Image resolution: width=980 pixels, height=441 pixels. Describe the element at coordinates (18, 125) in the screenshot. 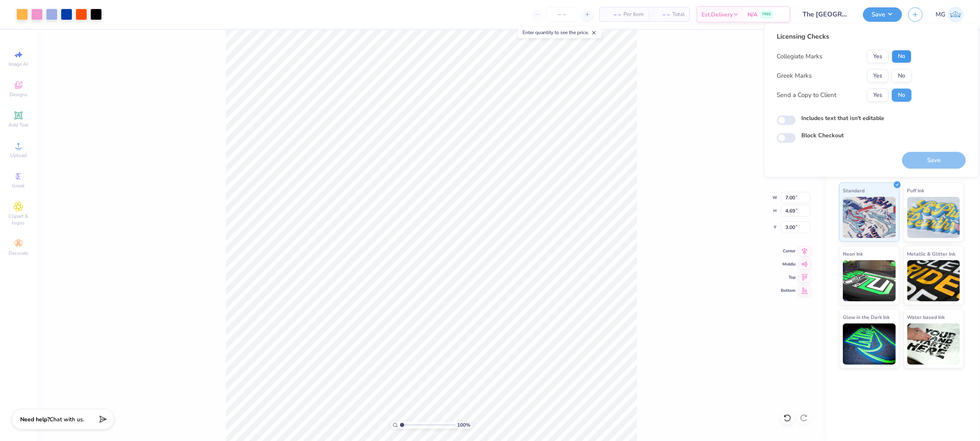

I see `span: Add Text` at that location.